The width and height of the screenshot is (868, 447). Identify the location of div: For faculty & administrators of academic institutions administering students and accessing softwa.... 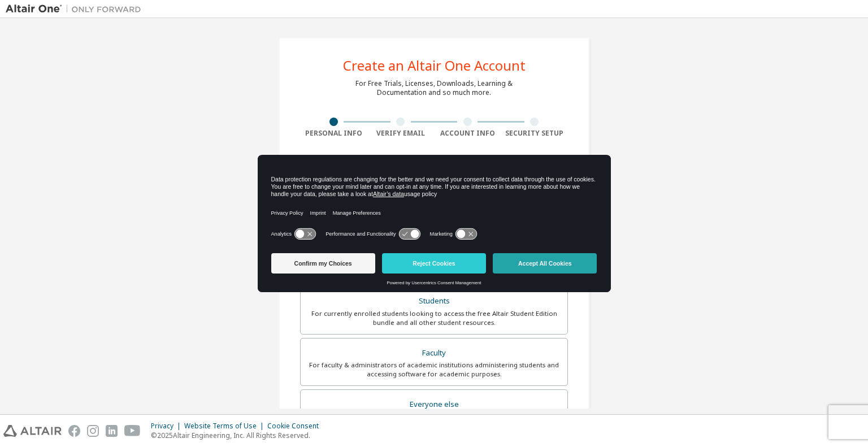
(434, 369).